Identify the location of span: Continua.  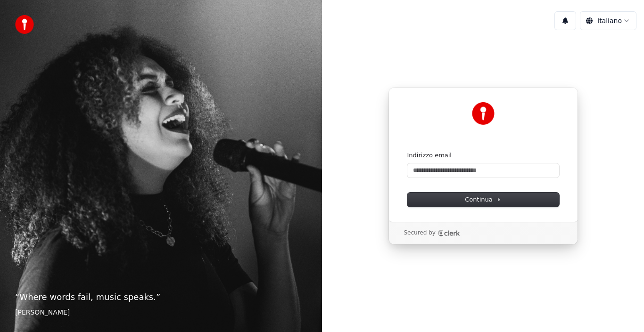
(483, 200).